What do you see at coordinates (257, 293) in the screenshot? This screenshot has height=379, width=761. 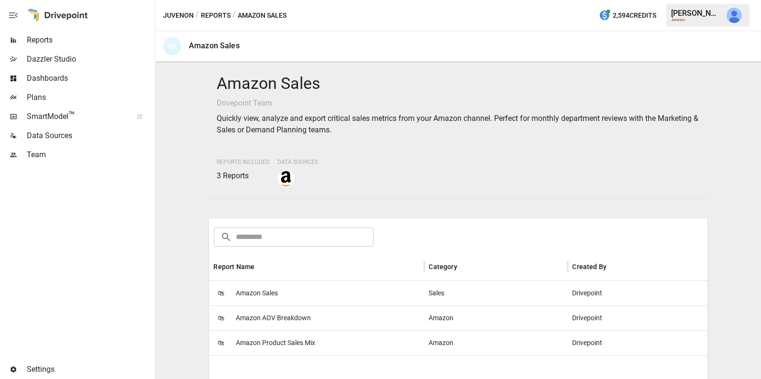 I see `span: Amazon Sales` at bounding box center [257, 293].